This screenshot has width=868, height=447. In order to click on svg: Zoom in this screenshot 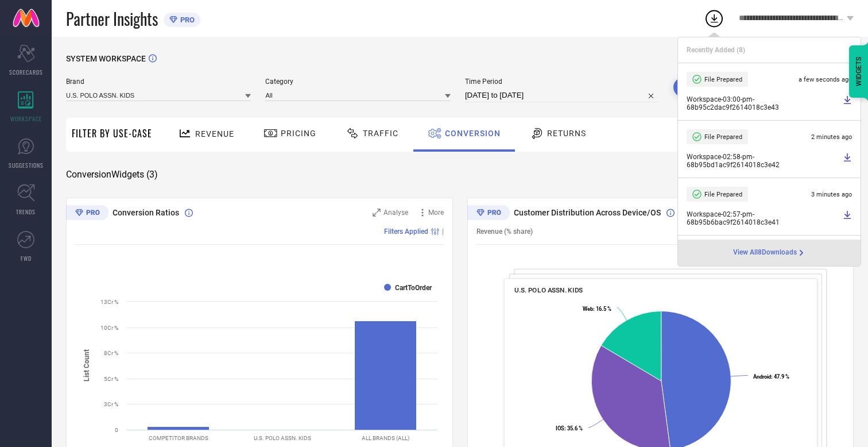, I will do `click(377, 213)`.